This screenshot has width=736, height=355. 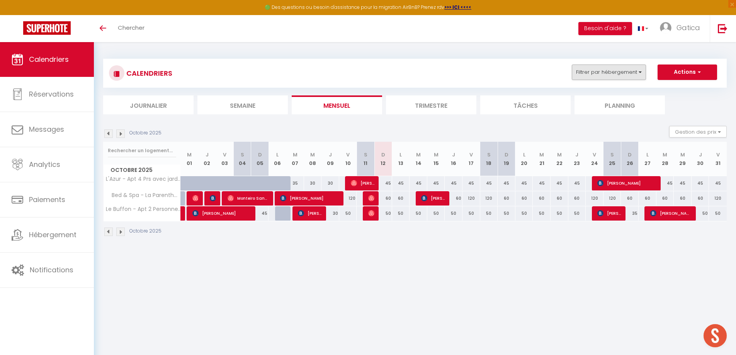 I want to click on th: 30, so click(x=700, y=159).